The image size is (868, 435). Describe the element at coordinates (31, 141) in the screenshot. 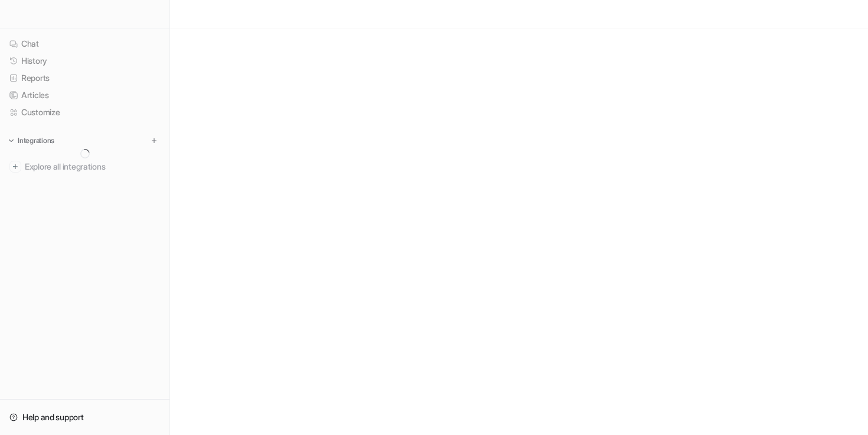

I see `button: Integrations` at that location.